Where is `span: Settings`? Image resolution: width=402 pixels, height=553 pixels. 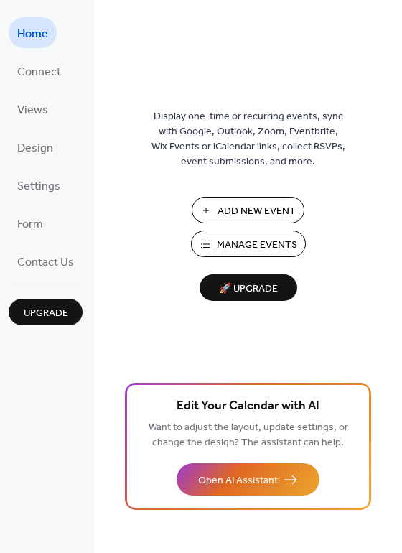
span: Settings is located at coordinates (39, 186).